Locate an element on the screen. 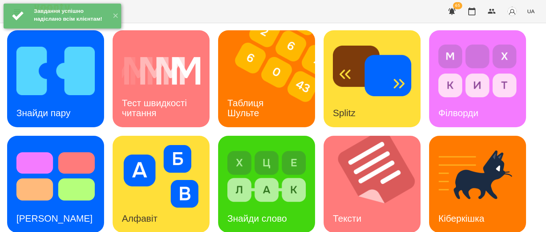  span: 65 is located at coordinates (457, 6).